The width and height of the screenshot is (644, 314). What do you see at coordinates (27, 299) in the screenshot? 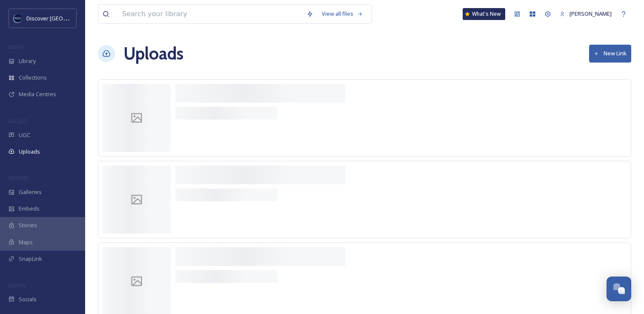
I see `span: Socials` at bounding box center [27, 299].